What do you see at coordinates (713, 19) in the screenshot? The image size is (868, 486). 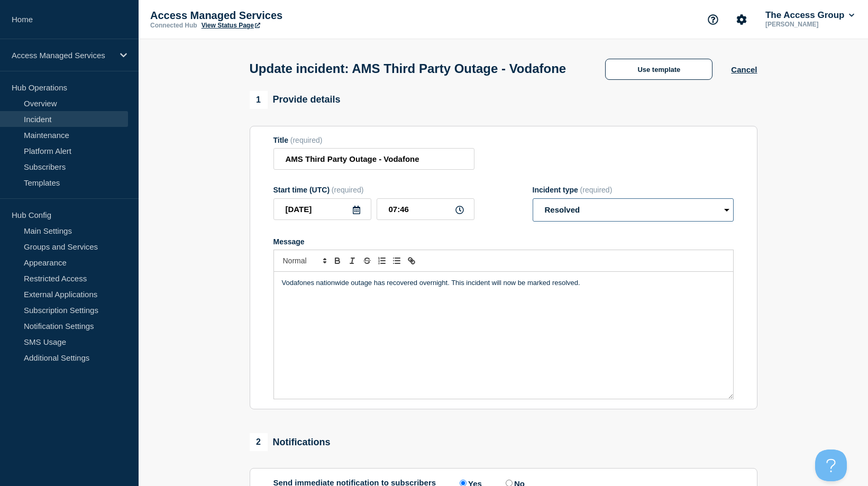 I see `button: Support` at bounding box center [713, 19].